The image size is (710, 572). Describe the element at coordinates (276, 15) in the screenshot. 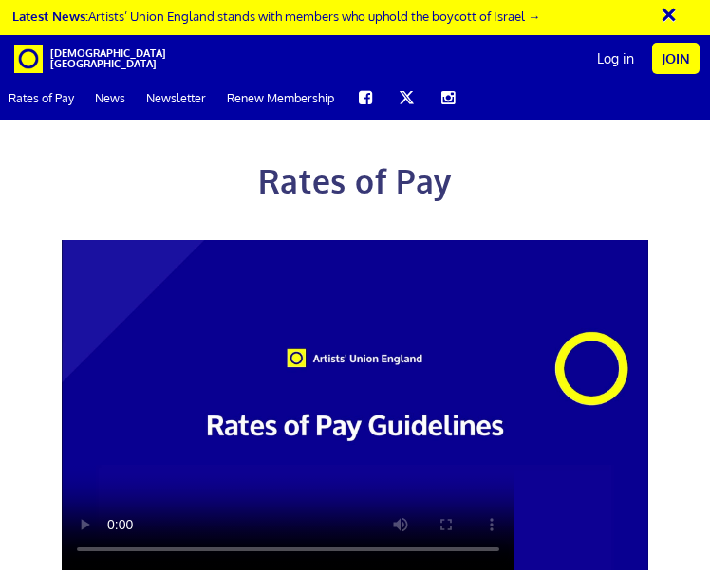

I see `a: Latest News:Artists’ Union England stands with members who uphold the boycott of Israel →` at that location.